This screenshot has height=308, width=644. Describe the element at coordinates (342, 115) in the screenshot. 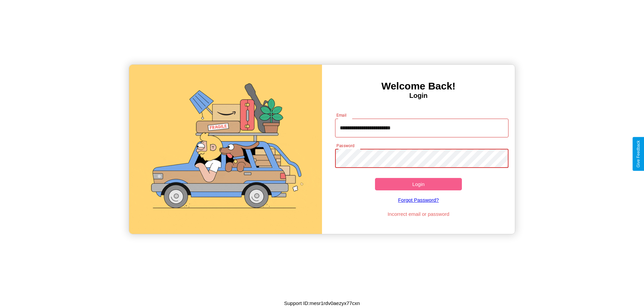

I see `label: Email` at that location.